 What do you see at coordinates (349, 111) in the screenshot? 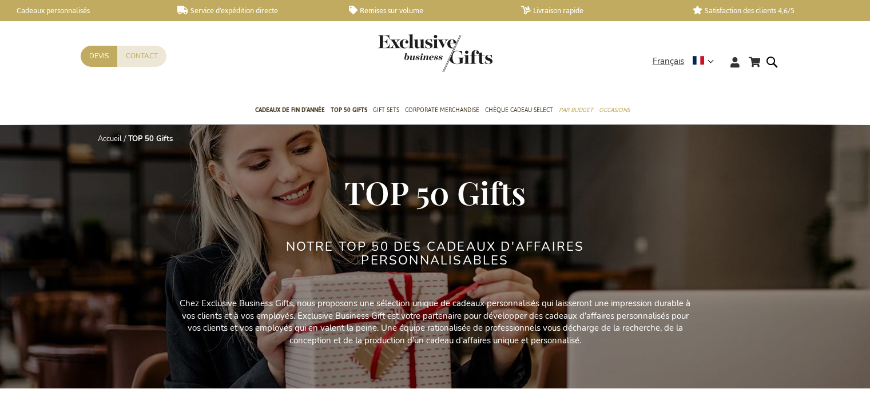
I see `a: TOP 50 Gifts` at bounding box center [349, 111].